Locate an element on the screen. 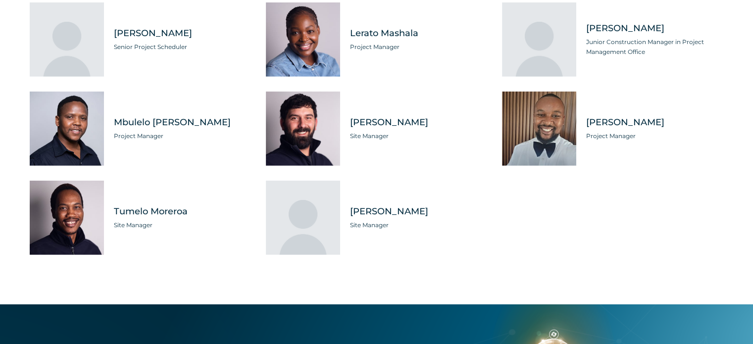 The height and width of the screenshot is (344, 753). span: Senior Project Scheduler is located at coordinates (182, 47).